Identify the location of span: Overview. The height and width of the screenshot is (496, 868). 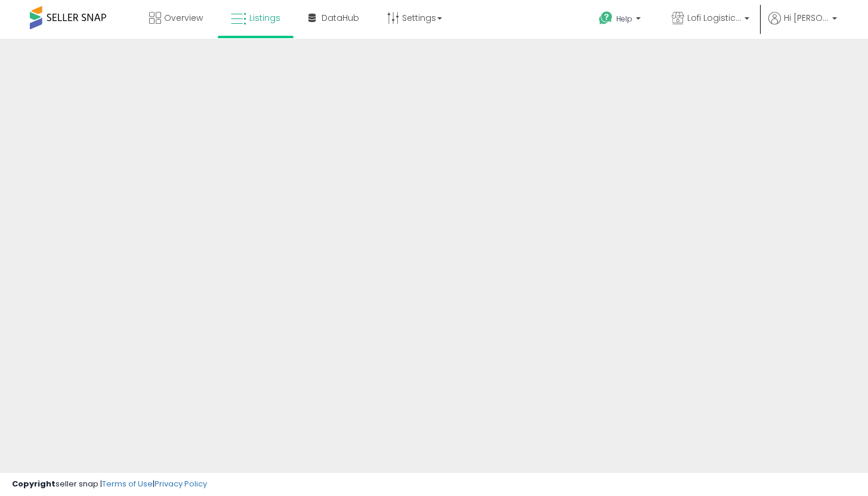
(183, 18).